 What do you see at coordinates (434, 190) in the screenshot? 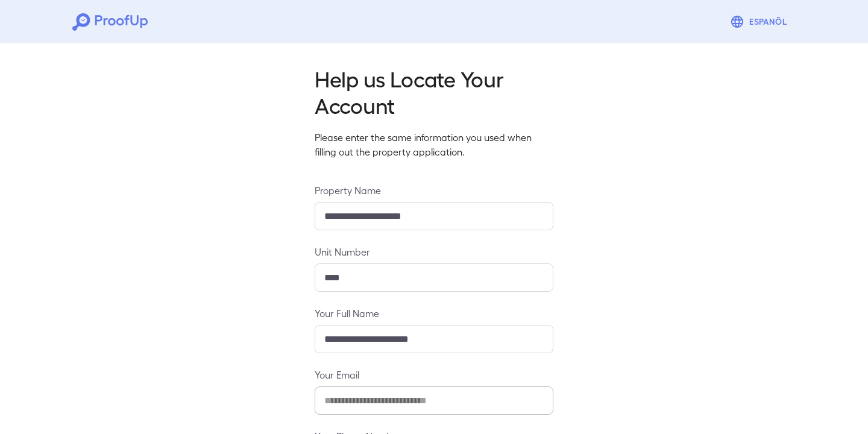
I see `label: Property Name` at bounding box center [434, 190].